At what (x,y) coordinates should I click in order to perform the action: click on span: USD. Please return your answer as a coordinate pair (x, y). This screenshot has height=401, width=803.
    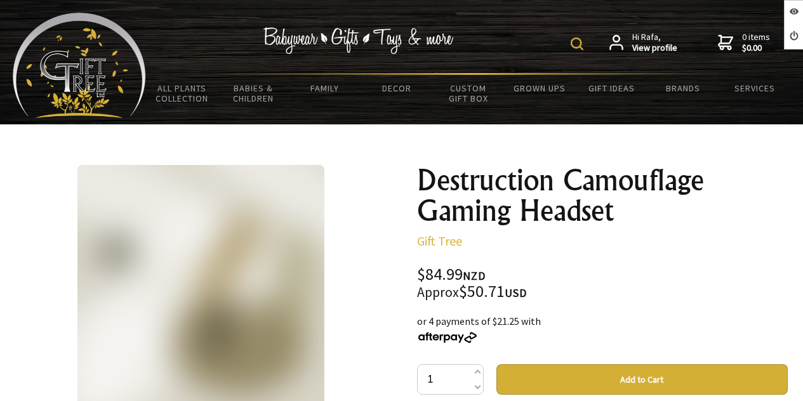
    Looking at the image, I should click on (515, 293).